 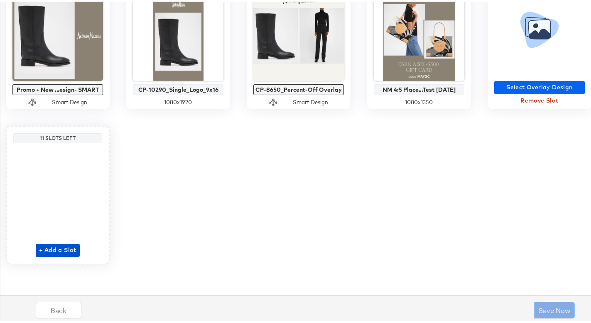 What do you see at coordinates (539, 99) in the screenshot?
I see `button: Remove Slot` at bounding box center [539, 99].